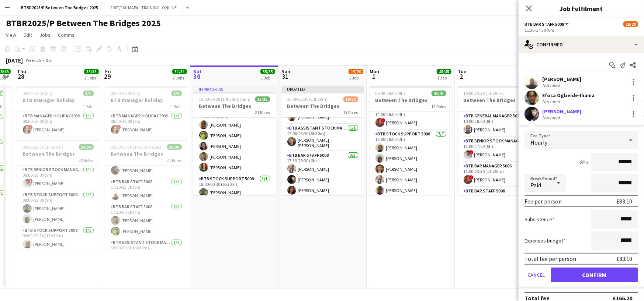  What do you see at coordinates (28, 35) in the screenshot?
I see `span: Edit` at bounding box center [28, 35].